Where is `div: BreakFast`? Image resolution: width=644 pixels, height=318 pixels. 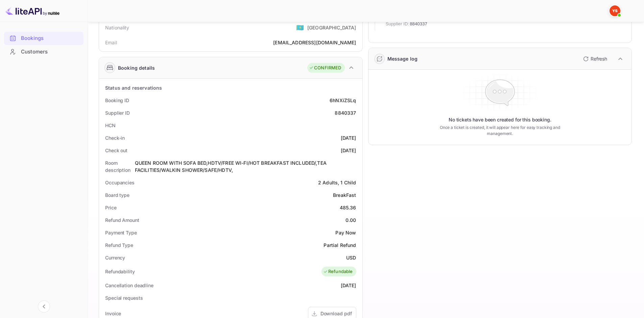 div: BreakFast is located at coordinates (344, 195).